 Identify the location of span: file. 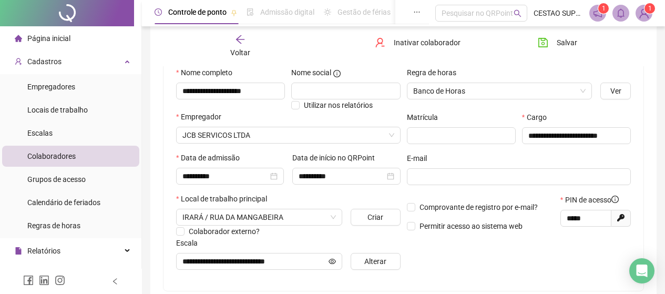
(18, 251).